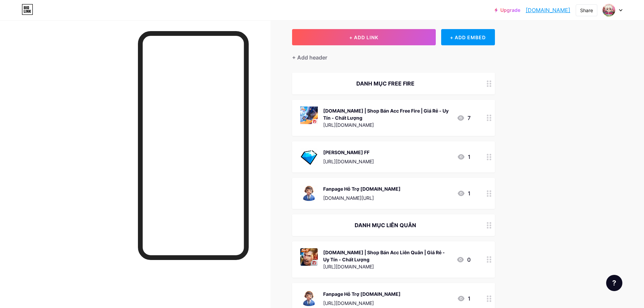  What do you see at coordinates (364, 37) in the screenshot?
I see `span: + ADD LINK` at bounding box center [364, 37].